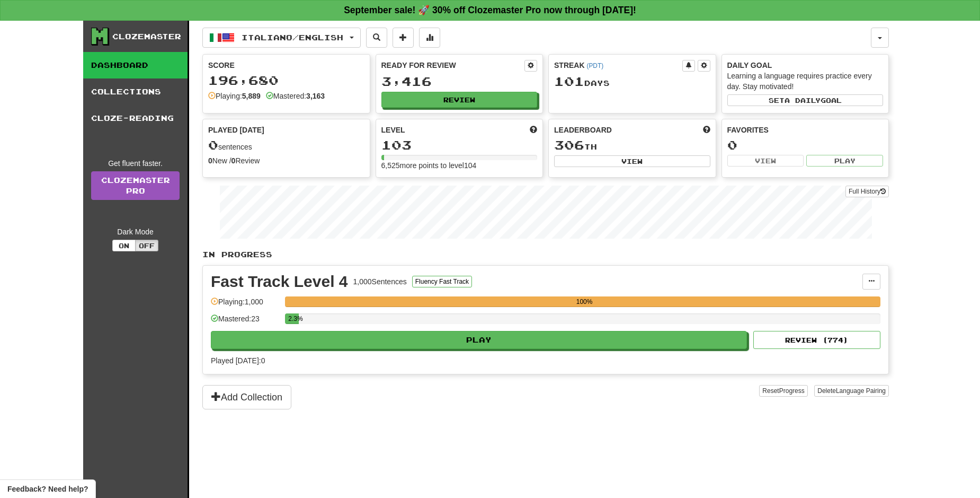 Image resolution: width=980 pixels, height=498 pixels. Describe the element at coordinates (632, 82) in the screenshot. I see `div: Day s` at that location.